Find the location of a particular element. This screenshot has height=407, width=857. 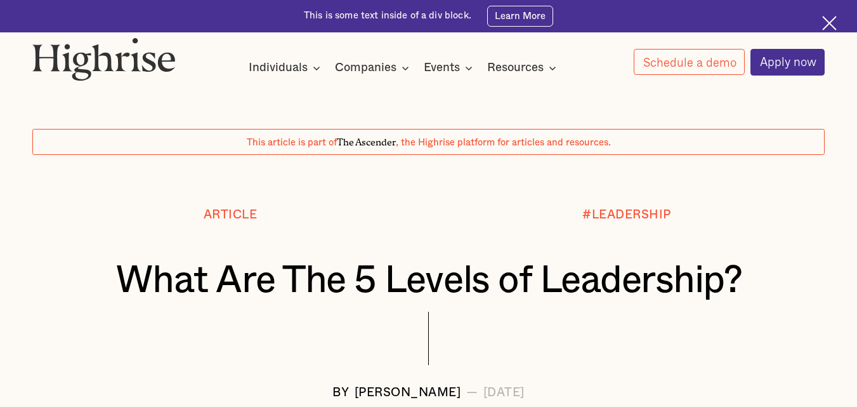

img: Cross icon is located at coordinates (829, 23).